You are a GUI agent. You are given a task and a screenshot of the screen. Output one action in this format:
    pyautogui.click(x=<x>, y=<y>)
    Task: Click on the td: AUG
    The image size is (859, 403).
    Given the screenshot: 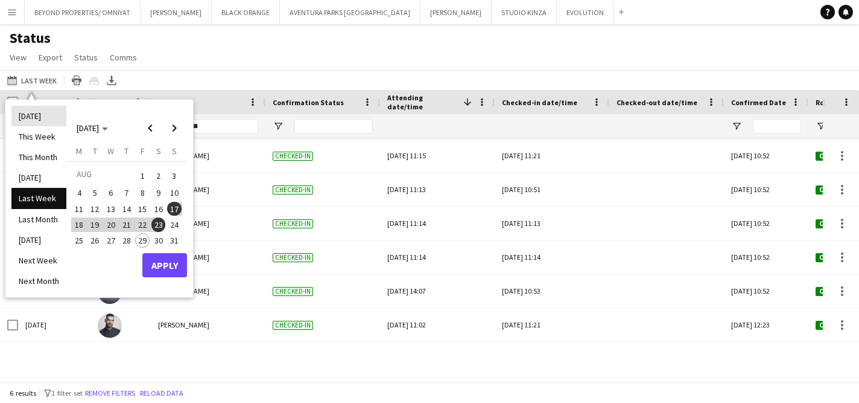 What is the action you would take?
    pyautogui.click(x=103, y=175)
    